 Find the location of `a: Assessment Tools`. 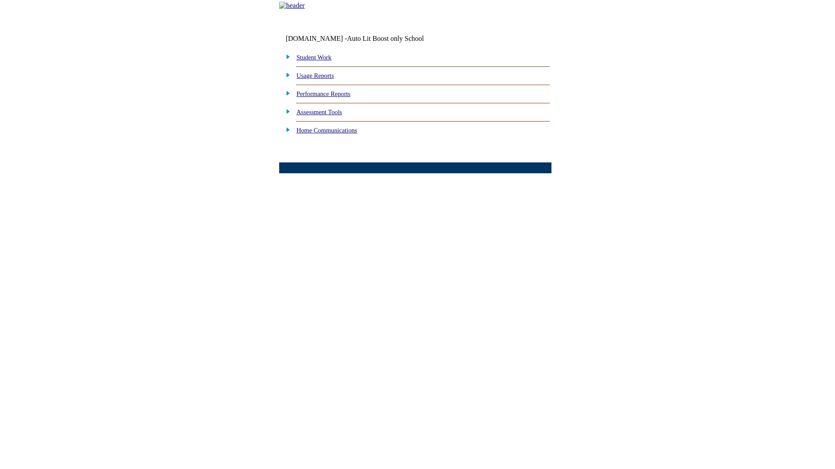

a: Assessment Tools is located at coordinates (319, 112).